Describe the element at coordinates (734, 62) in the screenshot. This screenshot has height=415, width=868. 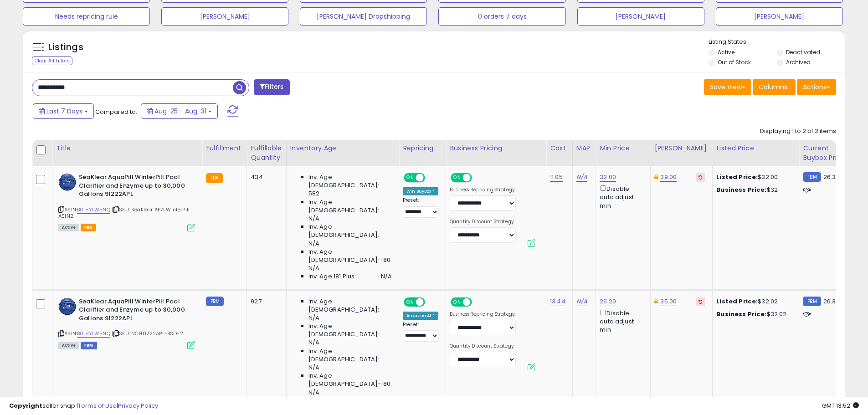
I see `label: Out of Stock` at that location.